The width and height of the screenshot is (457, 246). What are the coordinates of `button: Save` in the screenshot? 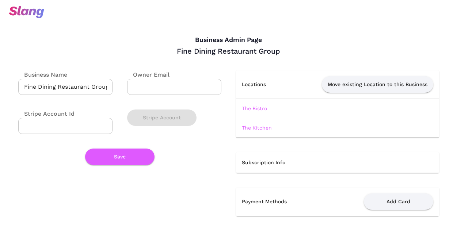 It's located at (120, 157).